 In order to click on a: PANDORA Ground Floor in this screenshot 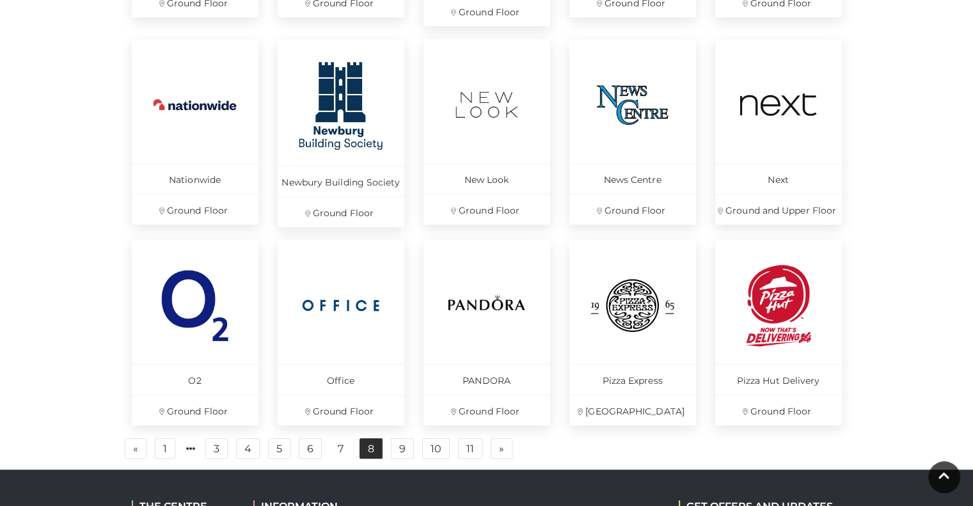, I will do `click(487, 333)`.